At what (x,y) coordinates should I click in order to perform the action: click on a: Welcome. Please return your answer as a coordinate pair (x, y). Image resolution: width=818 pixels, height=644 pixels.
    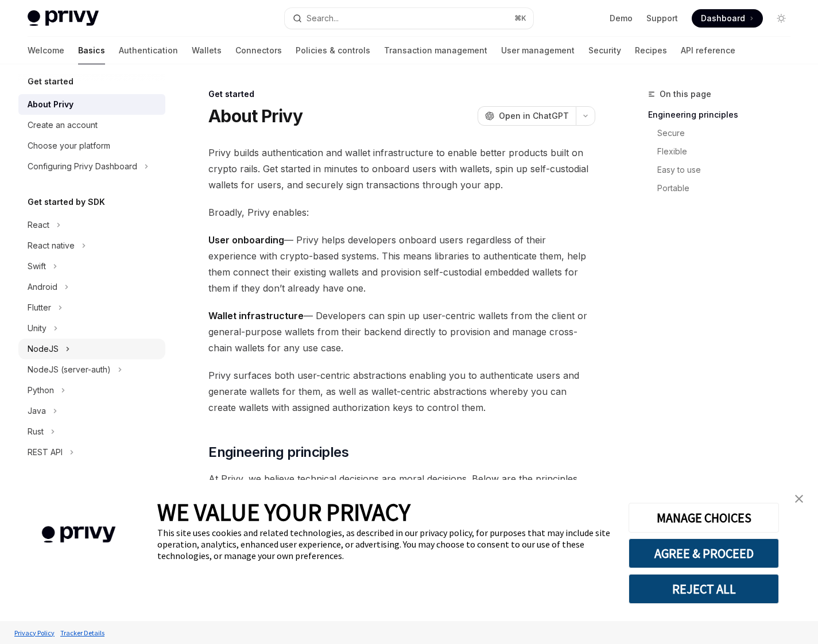
    Looking at the image, I should click on (46, 51).